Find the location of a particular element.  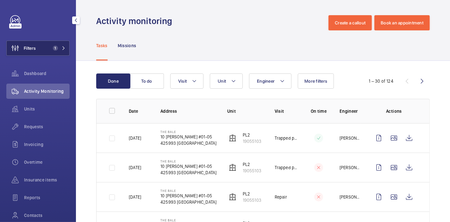

span: 1 is located at coordinates (55, 48).